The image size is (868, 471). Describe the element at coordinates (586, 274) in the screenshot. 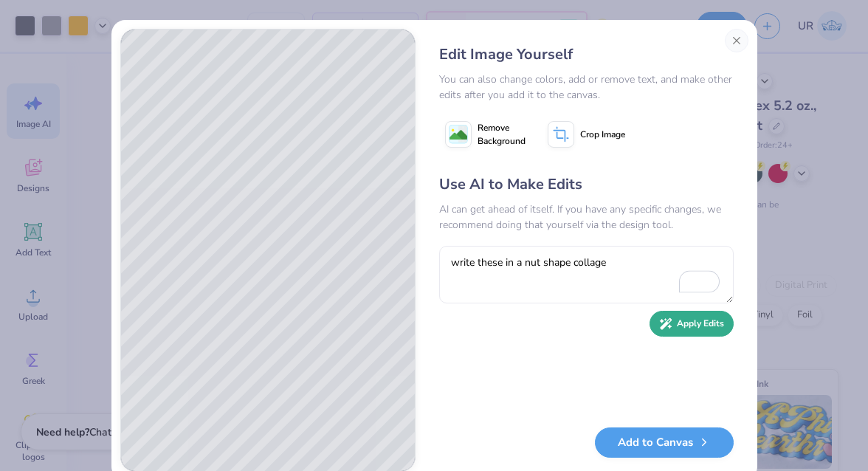

I see `textarea: To enrich screen reader interactions, please activate Accessibility in Grammarly extension settings` at that location.